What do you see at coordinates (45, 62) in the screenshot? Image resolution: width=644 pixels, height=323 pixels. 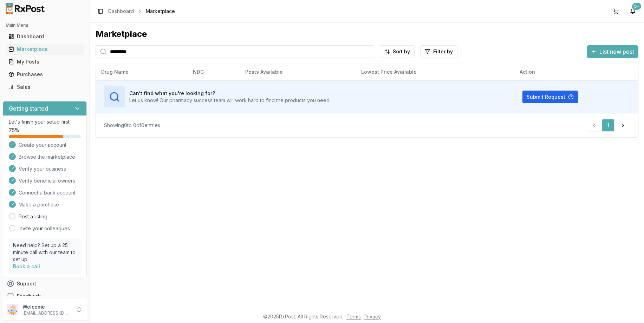 I see `div: My Posts` at bounding box center [45, 62].